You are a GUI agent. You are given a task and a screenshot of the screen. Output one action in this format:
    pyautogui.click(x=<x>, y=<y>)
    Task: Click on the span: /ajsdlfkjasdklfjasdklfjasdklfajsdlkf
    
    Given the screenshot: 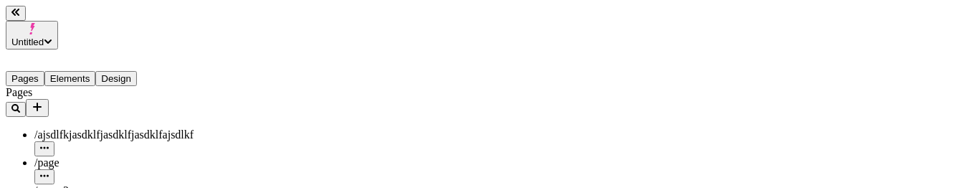 What is the action you would take?
    pyautogui.click(x=114, y=135)
    